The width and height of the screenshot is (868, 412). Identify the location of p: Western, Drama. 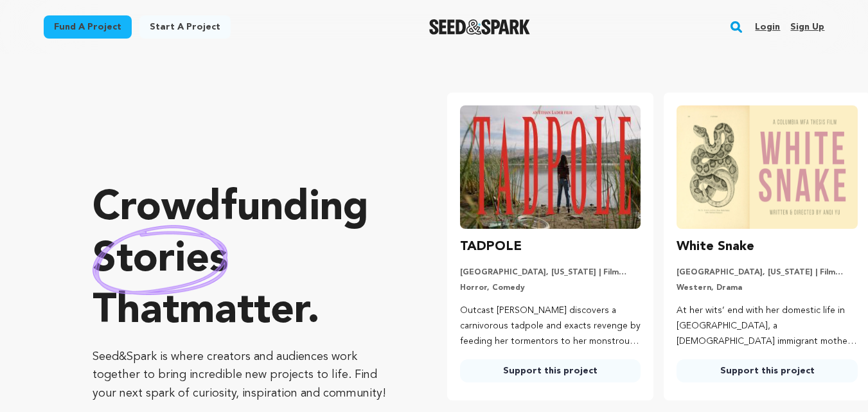
(767, 288).